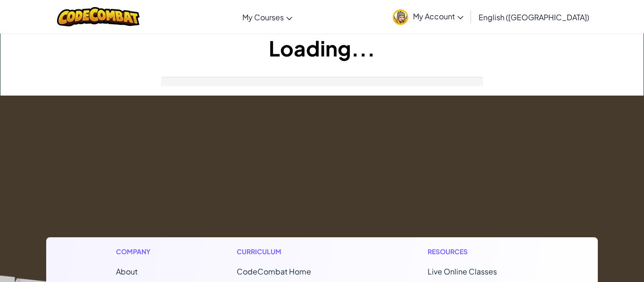 This screenshot has width=644, height=282. What do you see at coordinates (400, 17) in the screenshot?
I see `img: avatar` at bounding box center [400, 17].